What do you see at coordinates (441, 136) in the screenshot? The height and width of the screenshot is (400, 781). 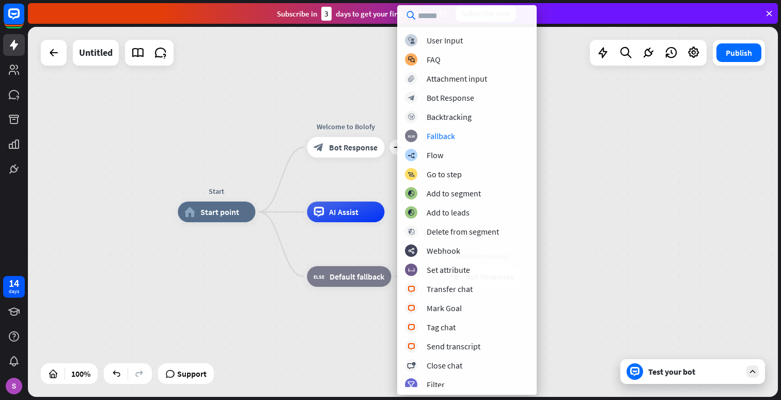 I see `div: Fallback` at bounding box center [441, 136].